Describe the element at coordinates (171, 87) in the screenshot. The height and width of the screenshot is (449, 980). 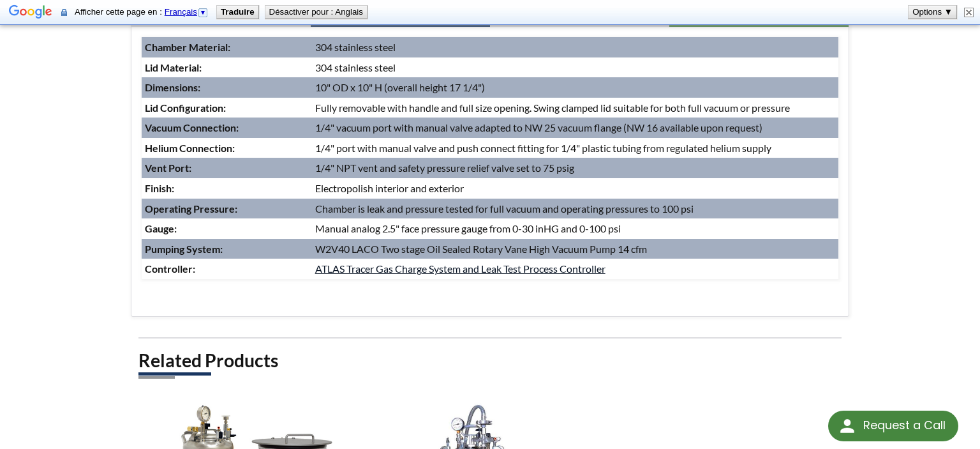
I see `strong: Dimensions` at that location.